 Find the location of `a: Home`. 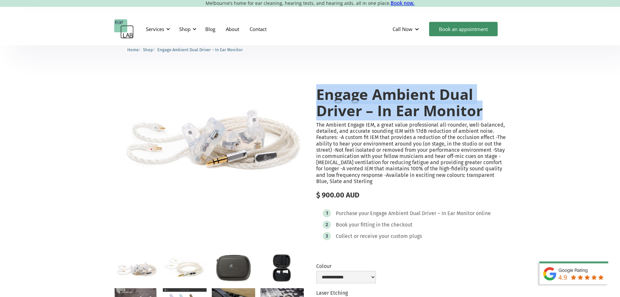

a: Home is located at coordinates (133, 49).